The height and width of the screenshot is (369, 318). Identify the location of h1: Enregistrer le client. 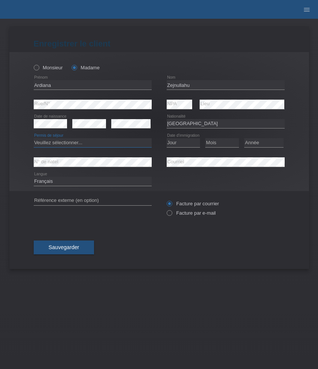
(159, 43).